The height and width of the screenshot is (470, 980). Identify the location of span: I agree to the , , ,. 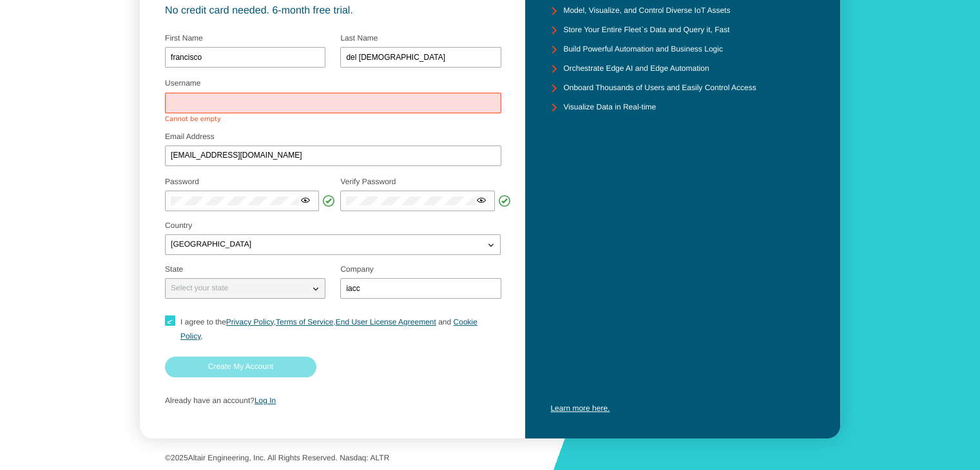
(328, 329).